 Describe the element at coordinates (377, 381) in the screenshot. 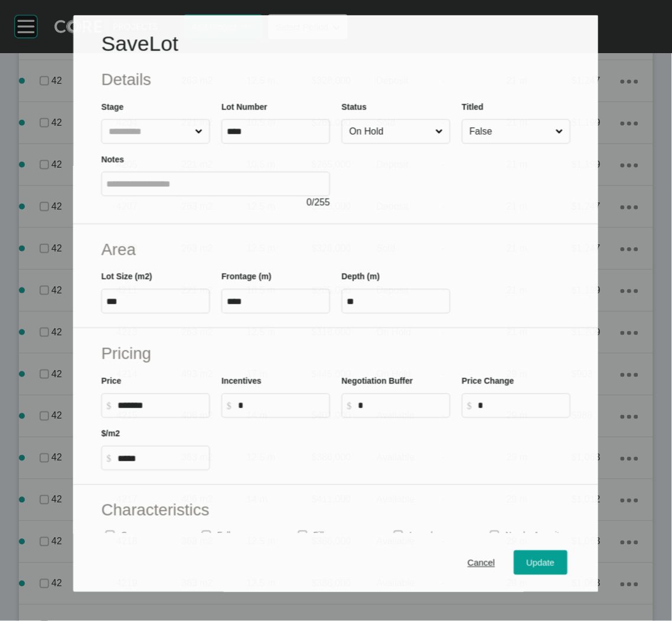

I see `label: Negotiation Buffer` at that location.